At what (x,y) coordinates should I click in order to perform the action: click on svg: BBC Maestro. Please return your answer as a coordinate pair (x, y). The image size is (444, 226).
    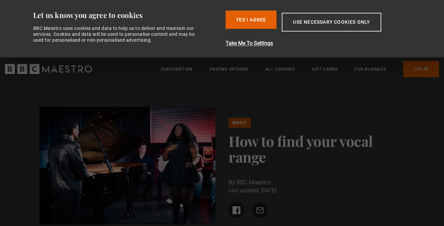
    Looking at the image, I should click on (48, 69).